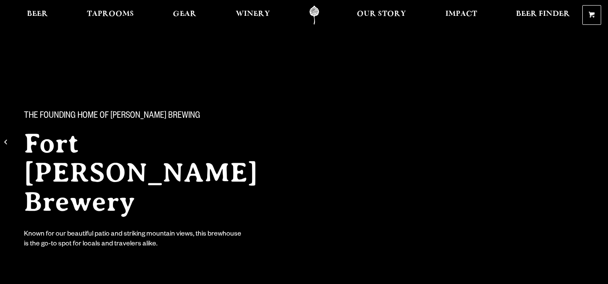 Image resolution: width=608 pixels, height=284 pixels. What do you see at coordinates (314, 15) in the screenshot?
I see `a: Odell Home` at bounding box center [314, 15].